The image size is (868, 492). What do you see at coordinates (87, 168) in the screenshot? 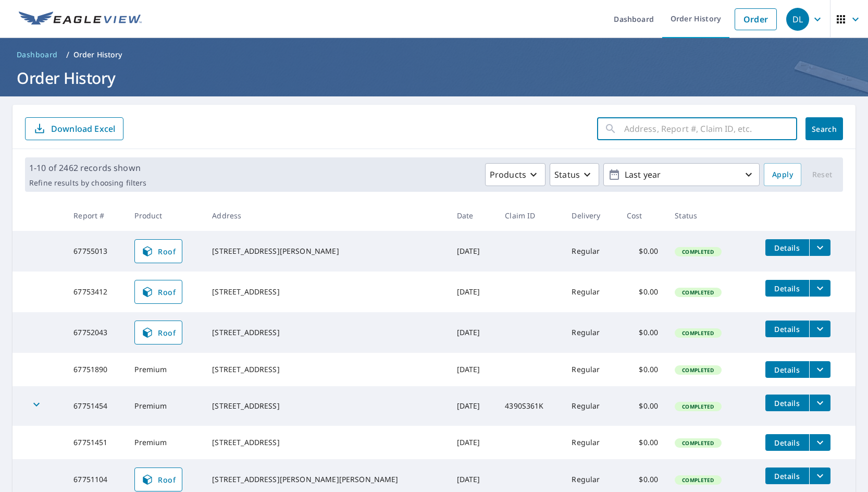
I see `p: 1-10 of 2462 records shown` at bounding box center [87, 168].